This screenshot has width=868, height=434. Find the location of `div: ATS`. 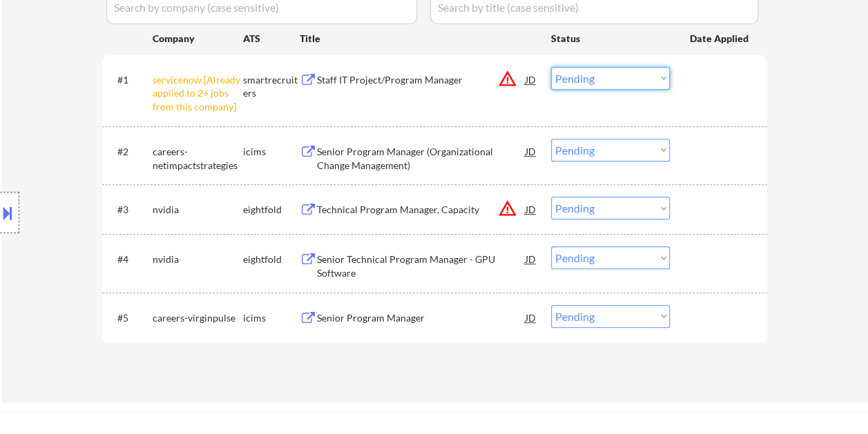

div: ATS is located at coordinates (272, 39).